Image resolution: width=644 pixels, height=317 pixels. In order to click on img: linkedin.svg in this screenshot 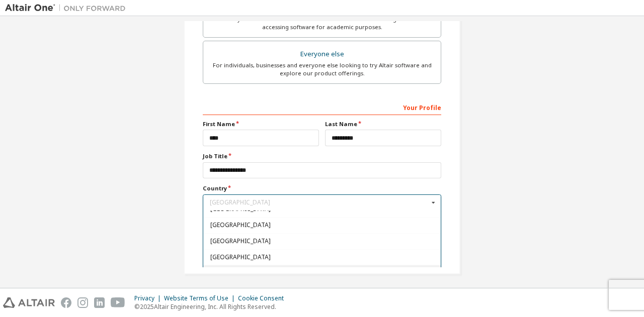, I will do `click(99, 302)`.